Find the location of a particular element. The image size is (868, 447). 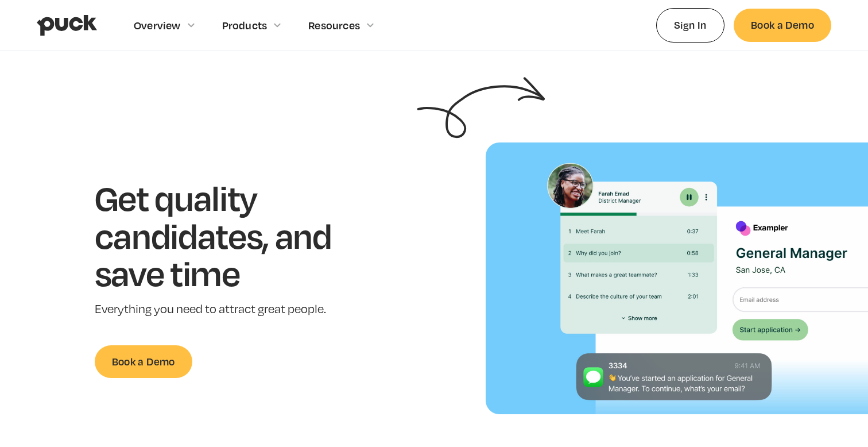

a: Sign In is located at coordinates (690, 25).